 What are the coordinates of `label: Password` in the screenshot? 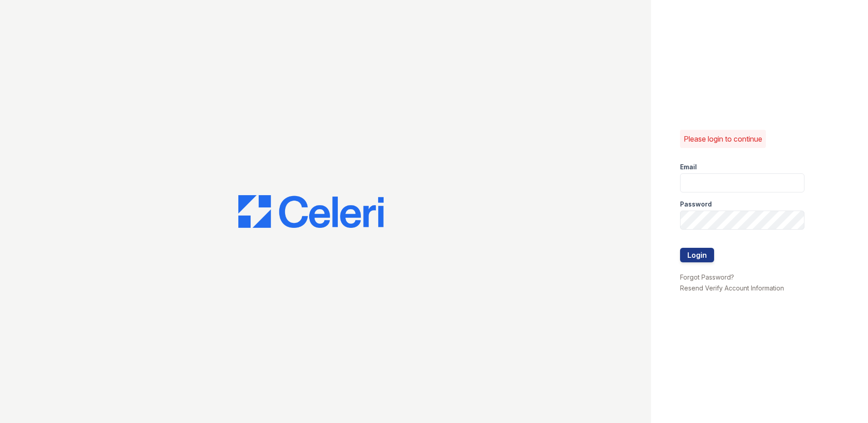 It's located at (696, 205).